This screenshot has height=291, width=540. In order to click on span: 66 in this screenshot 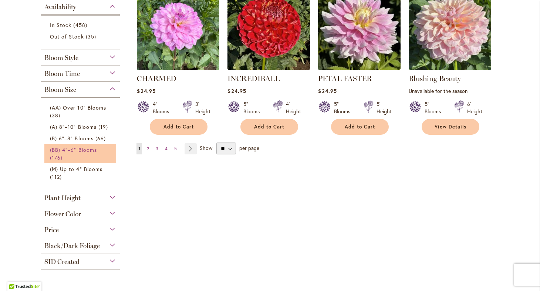, I will do `click(101, 138)`.